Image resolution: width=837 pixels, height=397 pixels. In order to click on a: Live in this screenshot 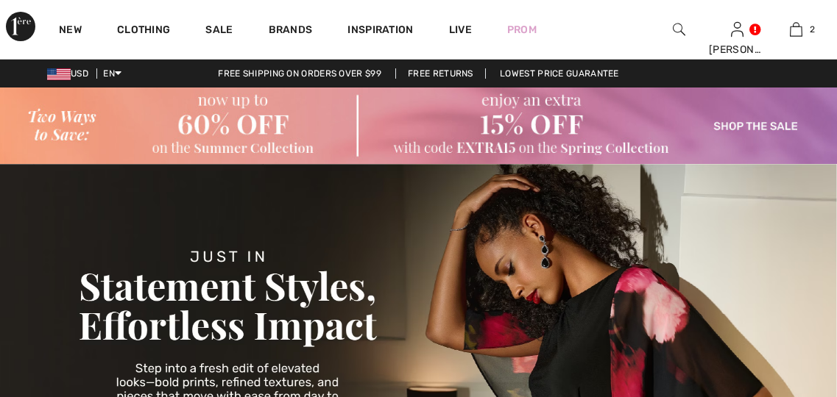, I will do `click(460, 29)`.